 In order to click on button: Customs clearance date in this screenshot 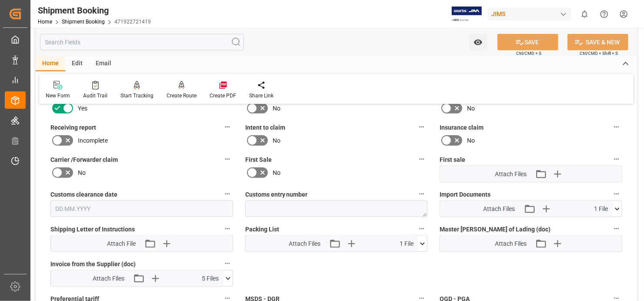, I will do `click(228, 194)`.